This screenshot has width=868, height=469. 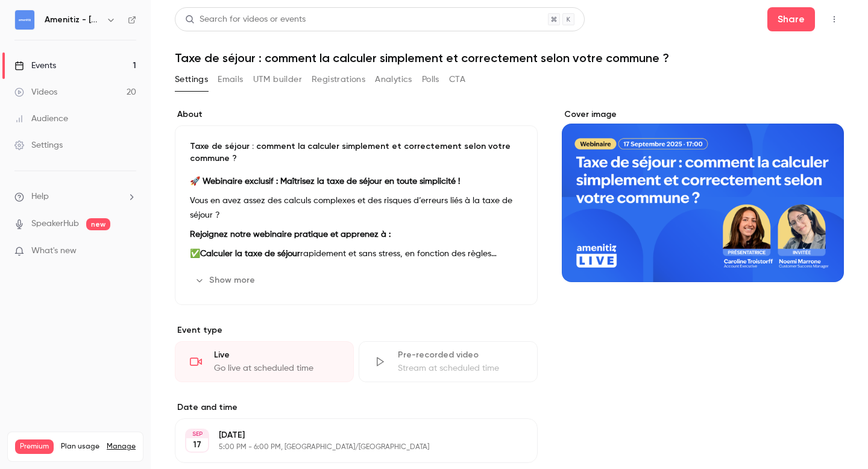 I want to click on strong: 🚀 Webinaire exclusif : Maîtrisez la taxe de séjour en toute simplicité !, so click(x=325, y=181).